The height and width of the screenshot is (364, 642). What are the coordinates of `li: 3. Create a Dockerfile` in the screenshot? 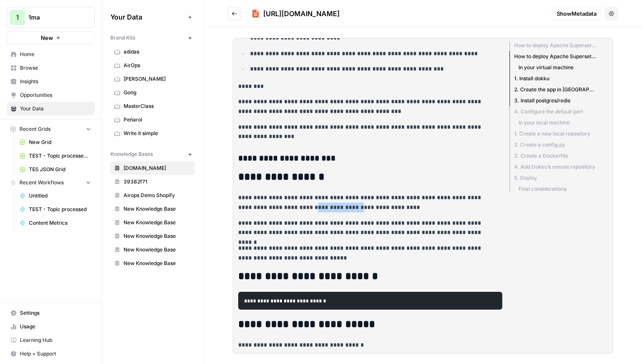 It's located at (553, 155).